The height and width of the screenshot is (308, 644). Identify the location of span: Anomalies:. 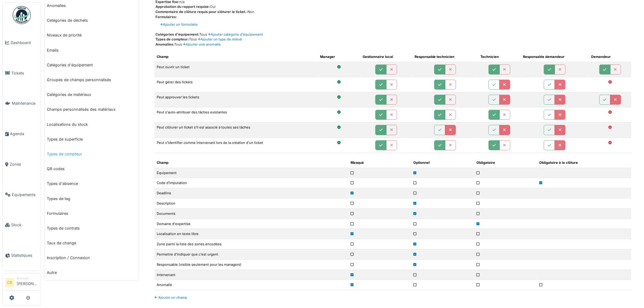
(165, 45).